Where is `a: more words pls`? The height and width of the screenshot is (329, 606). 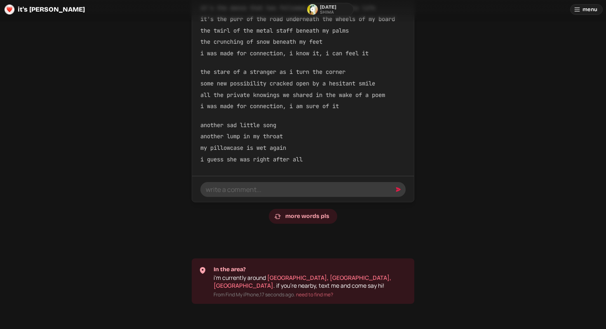
a: more words pls is located at coordinates (303, 216).